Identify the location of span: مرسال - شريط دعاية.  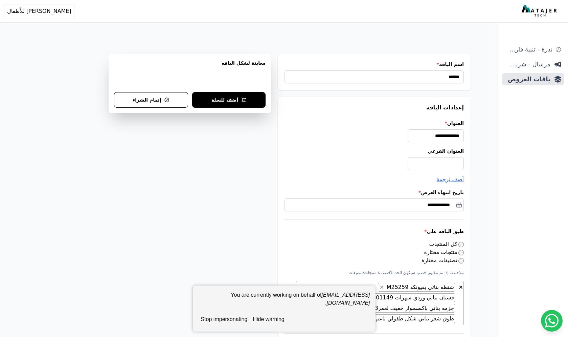
(527, 64).